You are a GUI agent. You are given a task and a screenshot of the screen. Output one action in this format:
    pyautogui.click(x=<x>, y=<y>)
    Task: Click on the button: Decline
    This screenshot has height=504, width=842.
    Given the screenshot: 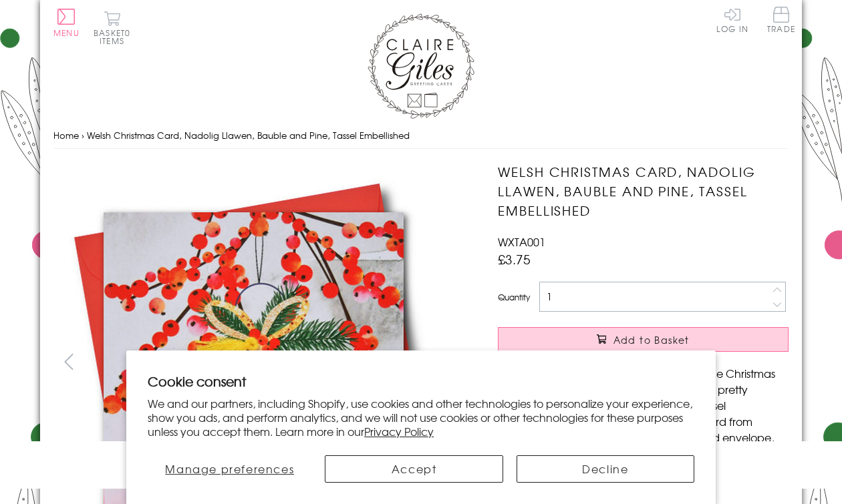 What is the action you would take?
    pyautogui.click(x=605, y=468)
    